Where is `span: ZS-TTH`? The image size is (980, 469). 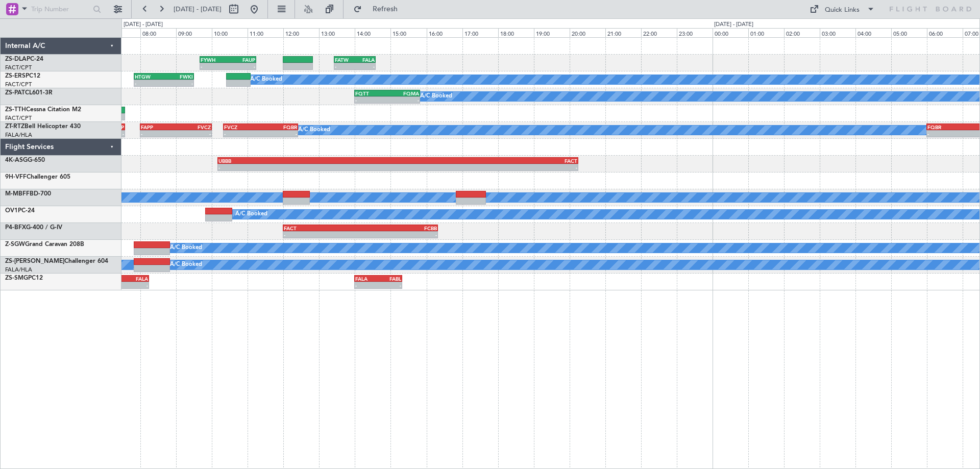 span: ZS-TTH is located at coordinates (16, 109).